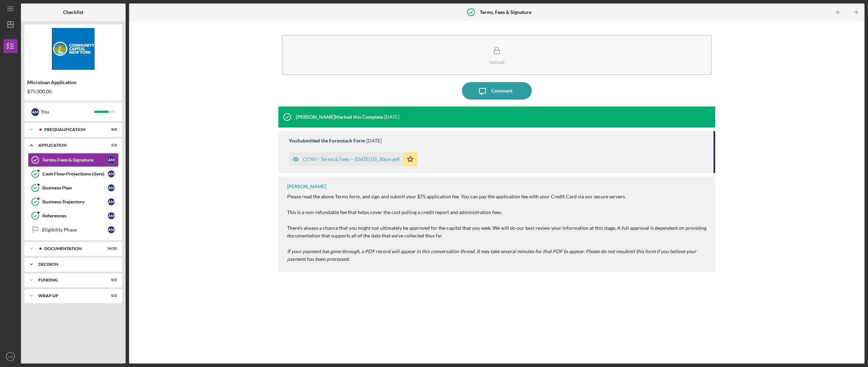 This screenshot has height=367, width=868. Describe the element at coordinates (75, 174) in the screenshot. I see `div: Cash Flow Projections (3yrs)` at that location.